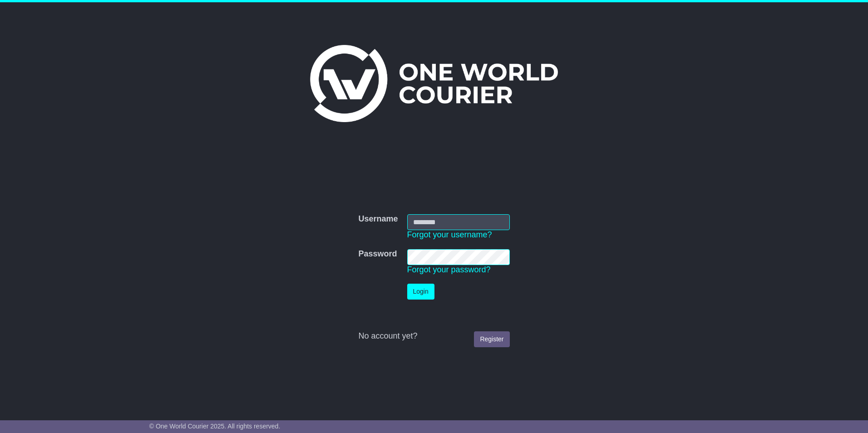  Describe the element at coordinates (377, 254) in the screenshot. I see `label: Password` at that location.